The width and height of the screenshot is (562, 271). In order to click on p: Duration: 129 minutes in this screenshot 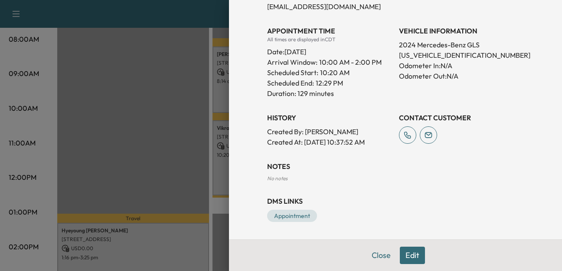, I will do `click(330, 93)`.